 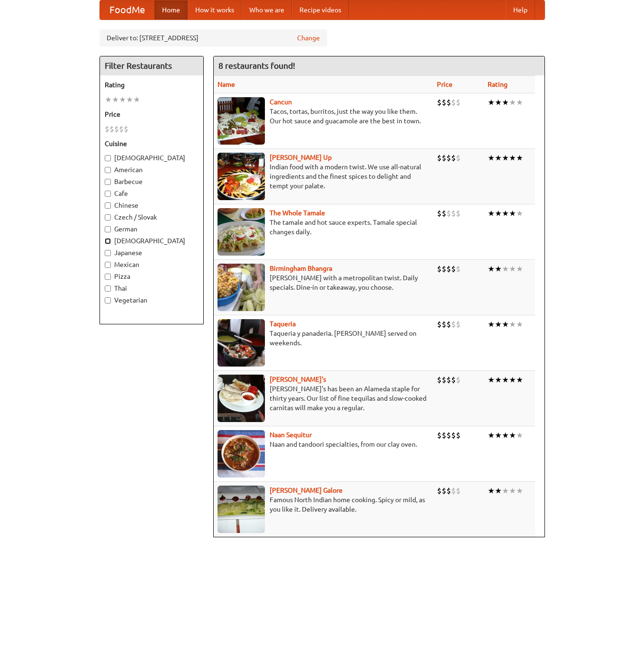 I want to click on label: Barbecue, so click(x=152, y=182).